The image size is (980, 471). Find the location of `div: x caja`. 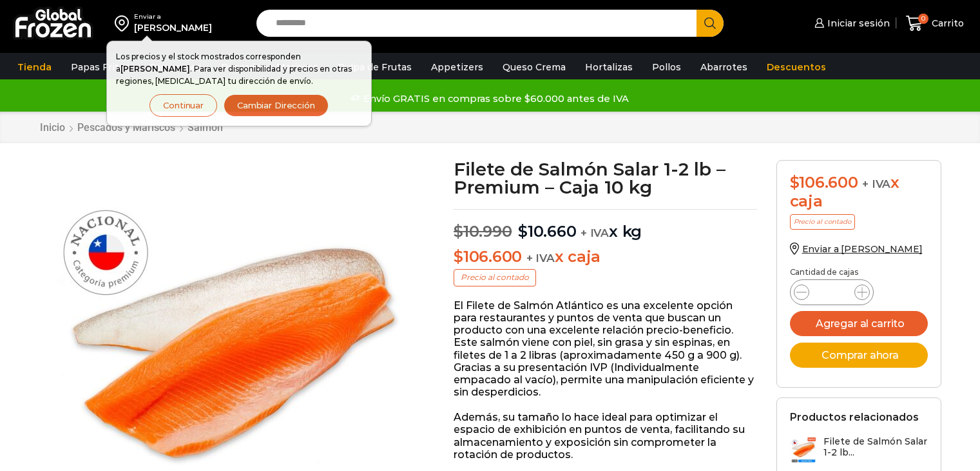

div: x caja is located at coordinates (859, 192).